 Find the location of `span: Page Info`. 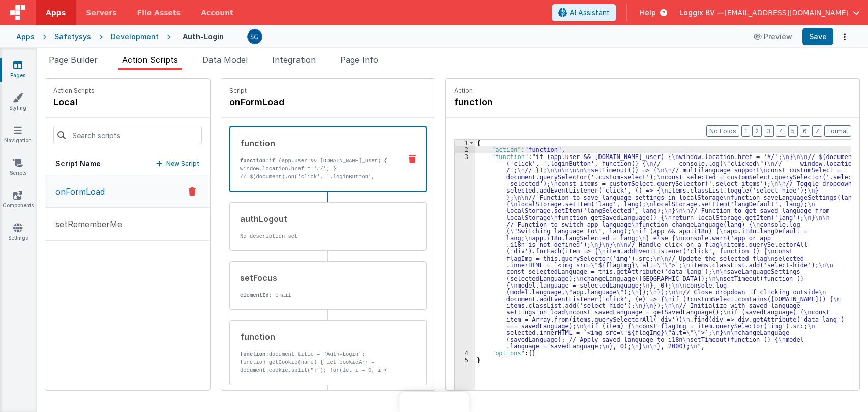

span: Page Info is located at coordinates (359, 60).